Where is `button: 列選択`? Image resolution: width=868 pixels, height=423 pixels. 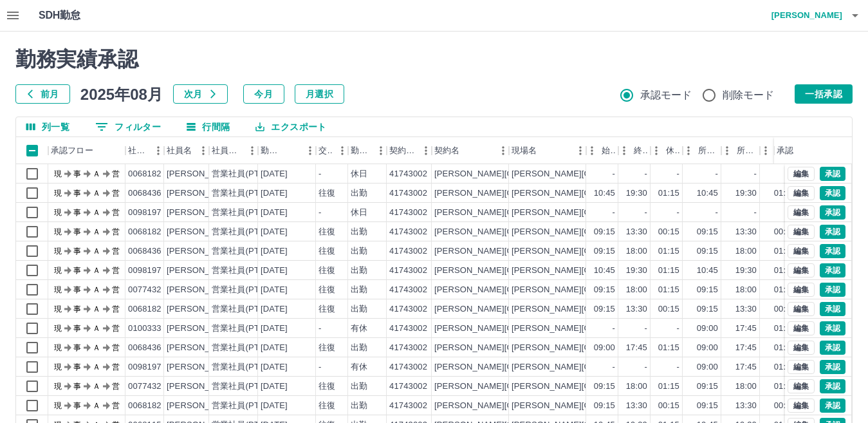
button: 列選択 is located at coordinates (47, 127).